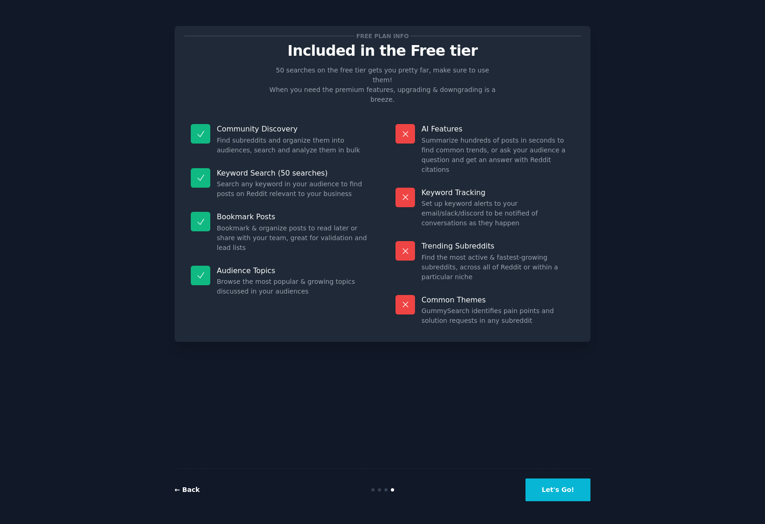 The image size is (765, 524). I want to click on p: AI Features, so click(498, 129).